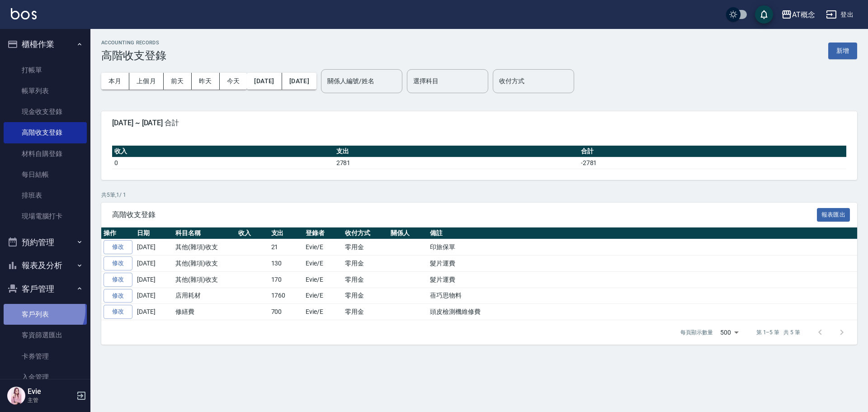 This screenshot has width=868, height=412. What do you see at coordinates (798, 14) in the screenshot?
I see `button: AT概念` at bounding box center [798, 14].